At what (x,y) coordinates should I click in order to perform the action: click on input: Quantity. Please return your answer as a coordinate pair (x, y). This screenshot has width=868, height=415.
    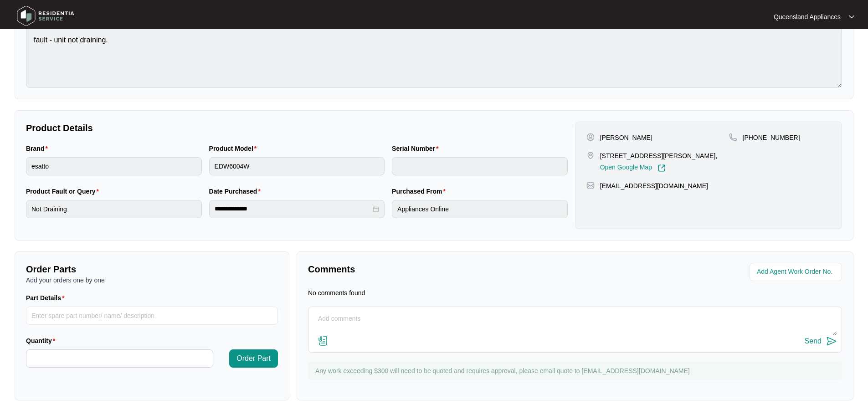
    Looking at the image, I should click on (119, 359).